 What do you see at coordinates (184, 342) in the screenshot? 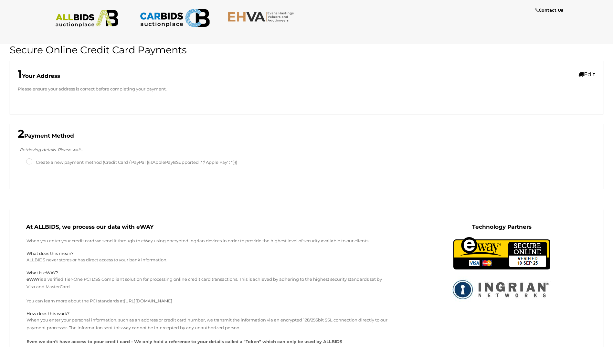
I see `strong: Even we don't have access to your credit card - We only hold a reference to your details called a...` at bounding box center [184, 342].